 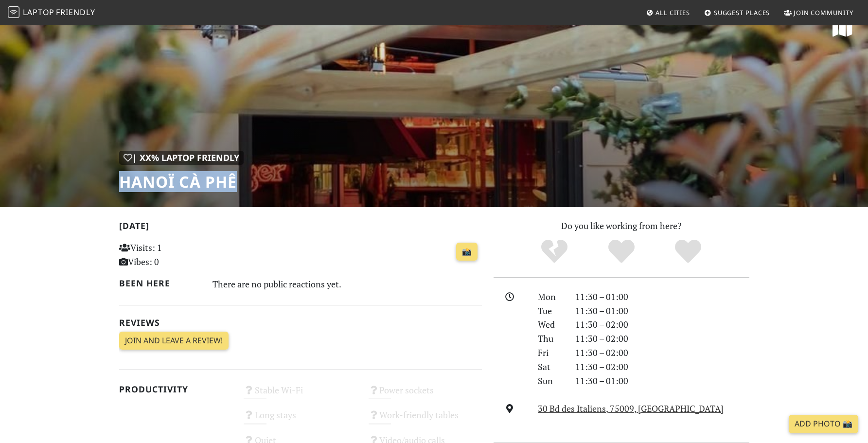 What do you see at coordinates (182, 182) in the screenshot?
I see `h1: Hanoï Cà Phê` at bounding box center [182, 182].